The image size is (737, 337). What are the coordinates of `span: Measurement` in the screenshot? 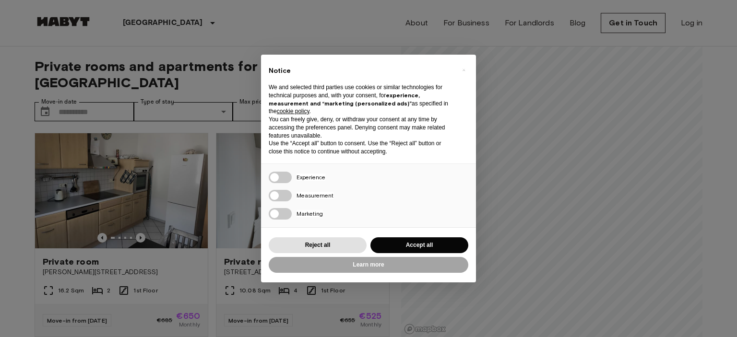 It's located at (315, 195).